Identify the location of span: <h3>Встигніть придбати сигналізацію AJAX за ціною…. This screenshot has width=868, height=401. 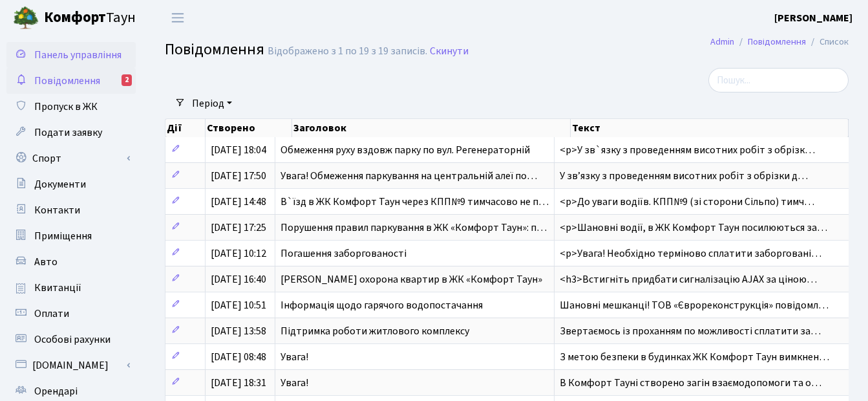
(688, 279).